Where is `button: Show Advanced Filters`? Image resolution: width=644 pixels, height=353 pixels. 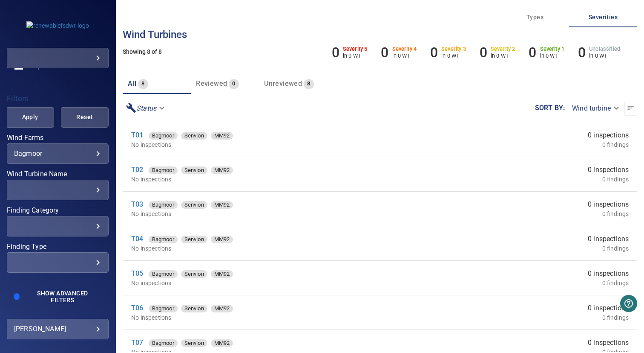 button: Show Advanced Filters is located at coordinates (62, 297).